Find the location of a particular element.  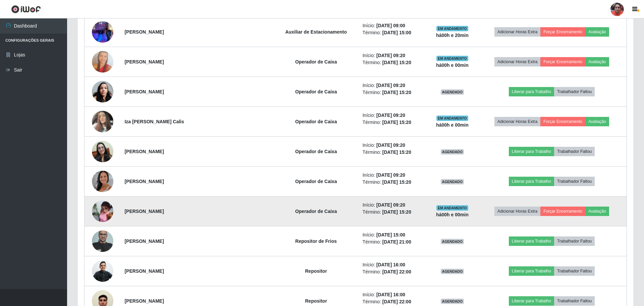

img: 1750773531322.jpeg is located at coordinates (102, 211).